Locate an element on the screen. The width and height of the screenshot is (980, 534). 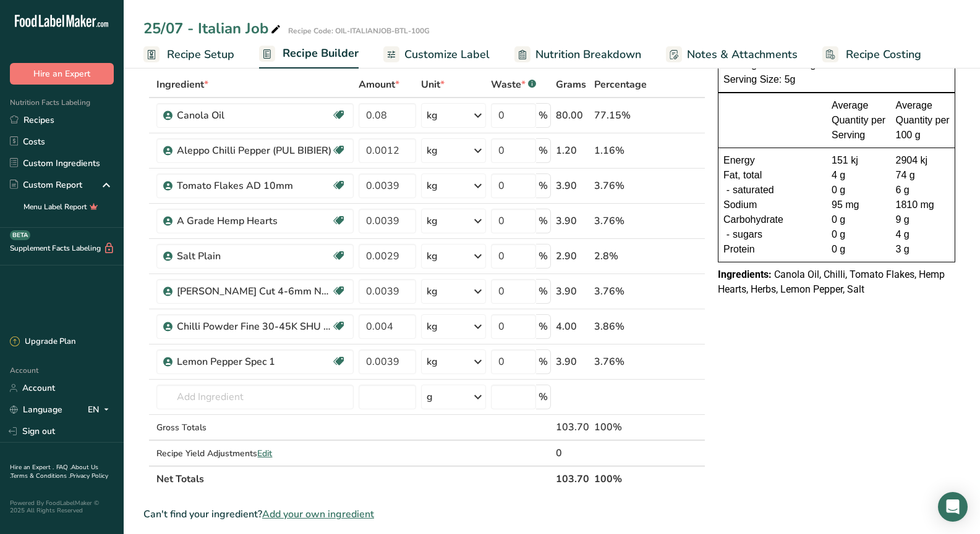
div: 80.00 is located at coordinates (573, 116).